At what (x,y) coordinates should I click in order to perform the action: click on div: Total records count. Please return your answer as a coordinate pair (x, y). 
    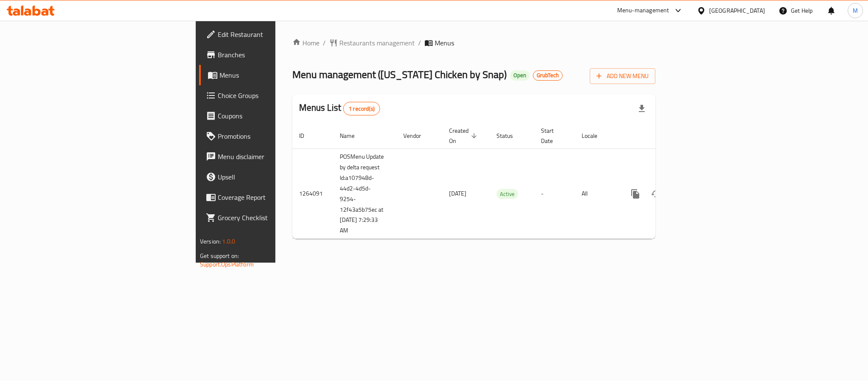
    Looking at the image, I should click on (361, 108).